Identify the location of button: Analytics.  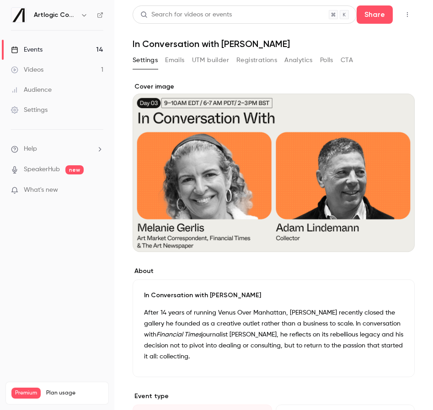
(298, 60).